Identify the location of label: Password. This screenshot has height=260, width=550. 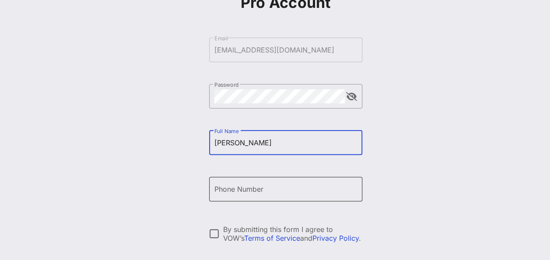
(226, 84).